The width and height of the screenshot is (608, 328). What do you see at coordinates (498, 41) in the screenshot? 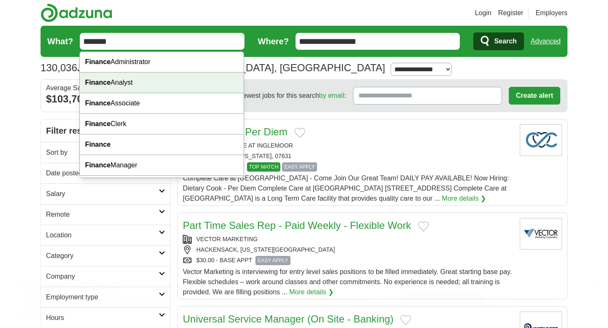
I see `button: Search` at bounding box center [498, 41].